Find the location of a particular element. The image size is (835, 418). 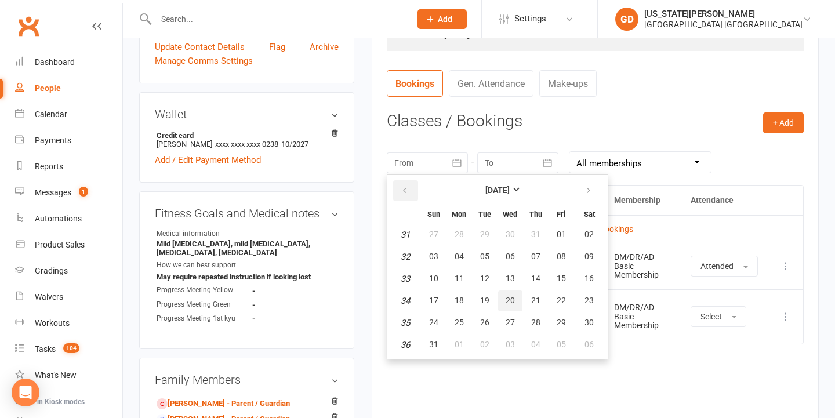

em: 32 is located at coordinates (406, 257).